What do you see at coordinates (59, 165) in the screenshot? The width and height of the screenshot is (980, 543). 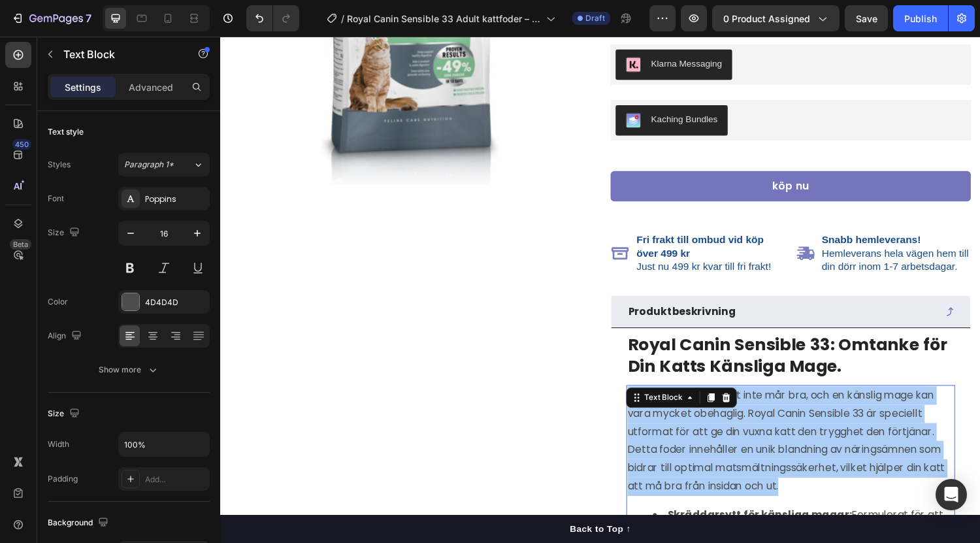 I see `div: Styles` at bounding box center [59, 165].